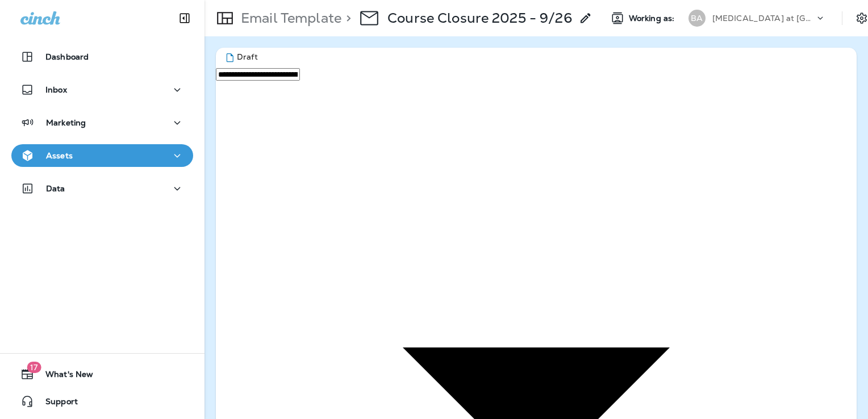 This screenshot has width=868, height=419. I want to click on div: Course Closure 2025 - 9/26, so click(479, 18).